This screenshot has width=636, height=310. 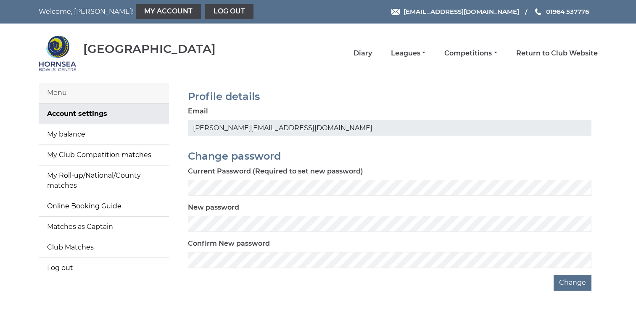 What do you see at coordinates (229, 244) in the screenshot?
I see `label: Confirm New password` at bounding box center [229, 244].